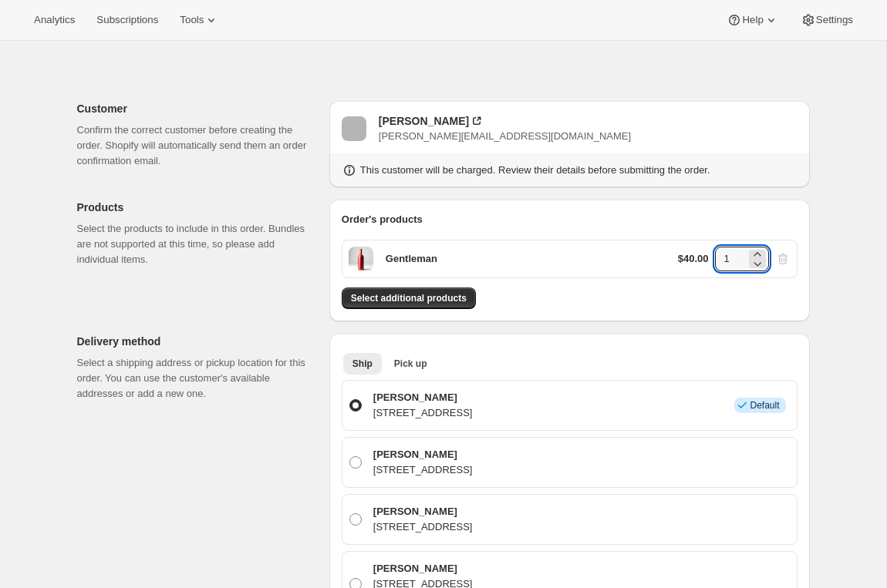  What do you see at coordinates (196, 244) in the screenshot?
I see `p: Select the products to include in this order. Bundles are not supported at this time, so please a...` at bounding box center [196, 244].